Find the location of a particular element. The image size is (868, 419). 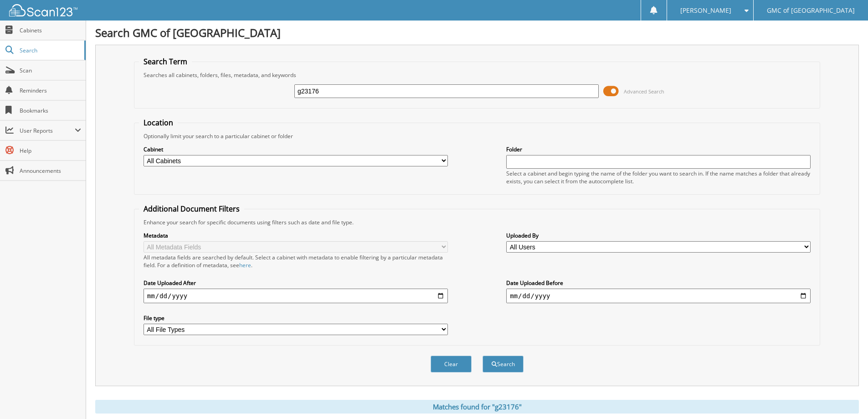

input: start is located at coordinates (296, 296).